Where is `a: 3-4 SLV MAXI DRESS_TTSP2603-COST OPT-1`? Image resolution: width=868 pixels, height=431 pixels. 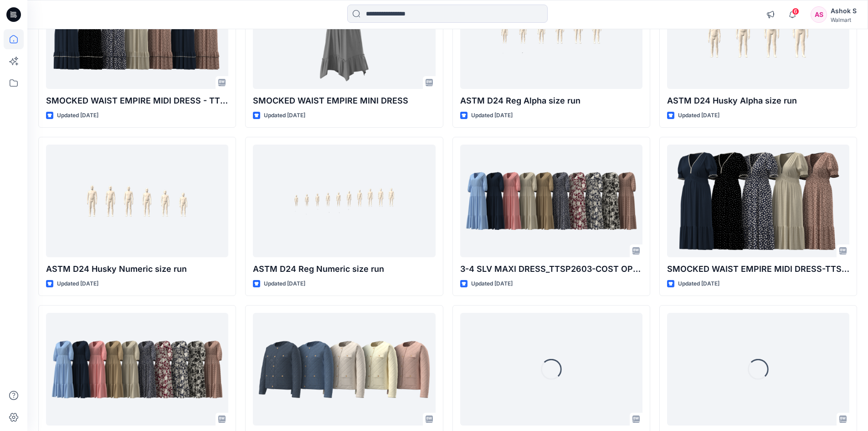
a: 3-4 SLV MAXI DRESS_TTSP2603-COST OPT-1 is located at coordinates (551, 201).